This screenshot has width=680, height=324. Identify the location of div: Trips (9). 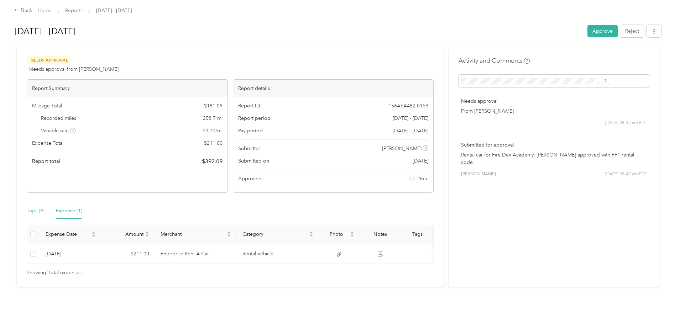
(36, 211).